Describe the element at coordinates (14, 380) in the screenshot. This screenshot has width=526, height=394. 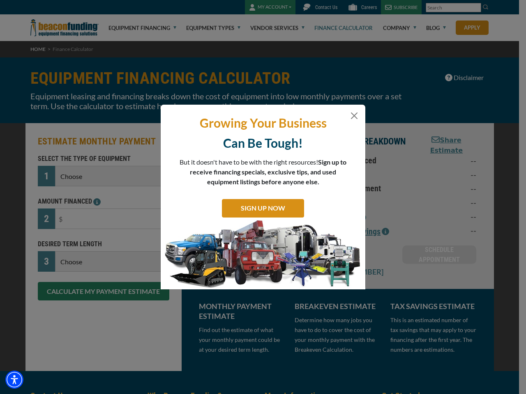
I see `div: Accessibility Menu` at that location.